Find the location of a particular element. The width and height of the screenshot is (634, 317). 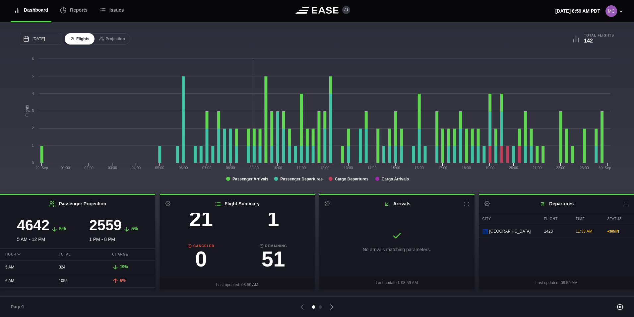

div: + 36 MIN is located at coordinates (620, 231).